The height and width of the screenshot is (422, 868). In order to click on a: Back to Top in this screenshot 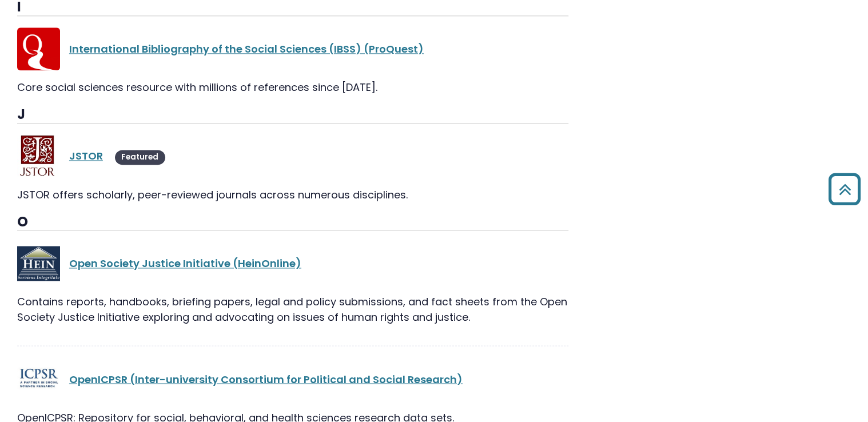, I will do `click(844, 189)`.